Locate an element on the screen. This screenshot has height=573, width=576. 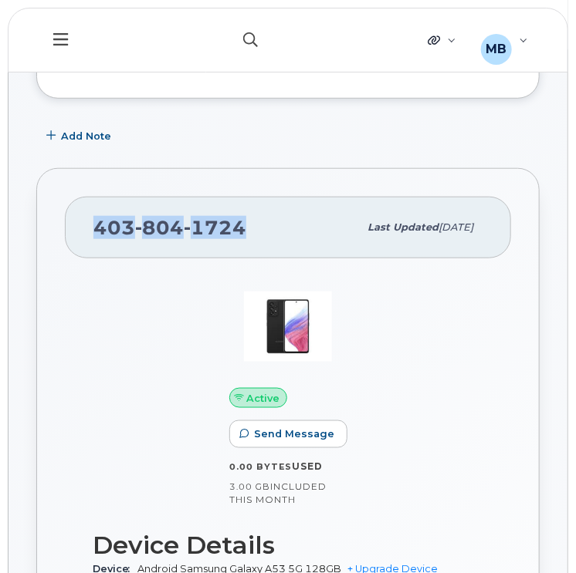
button: Add Note is located at coordinates (80, 136).